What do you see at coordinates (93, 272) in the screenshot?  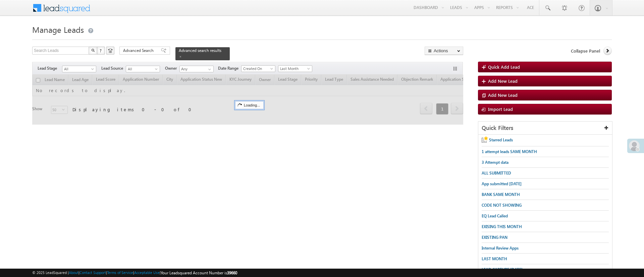 I see `a: Contact Support` at bounding box center [93, 272].